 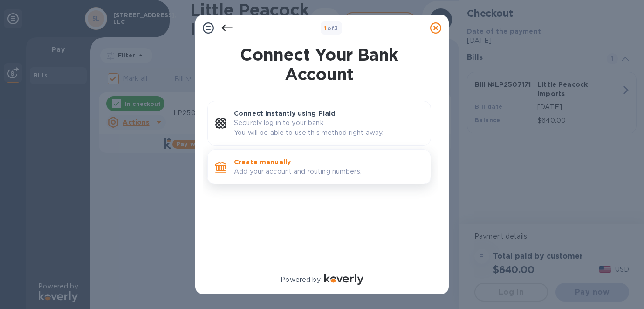 What do you see at coordinates (329, 127) in the screenshot?
I see `p: Securely log in to your bank. You will be able to use this method right away.` at bounding box center [329, 127].